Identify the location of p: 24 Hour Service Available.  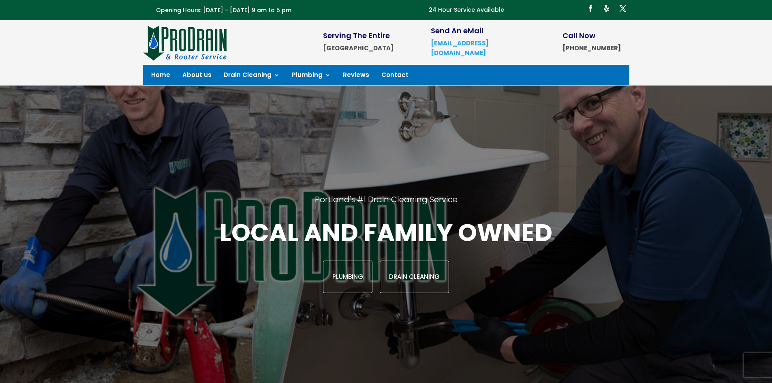
(466, 10).